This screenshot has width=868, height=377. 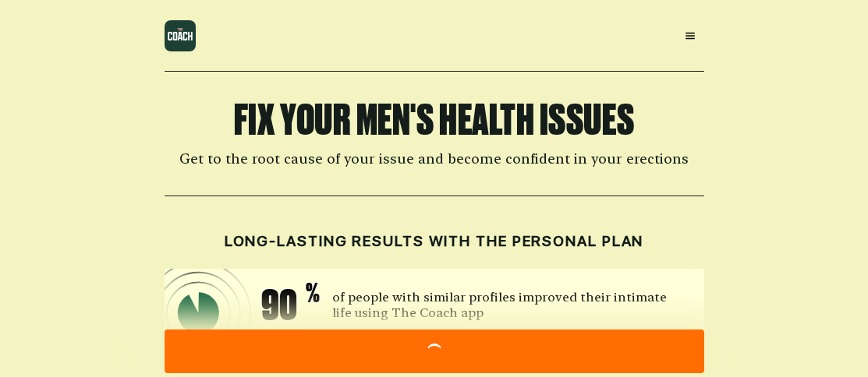 What do you see at coordinates (287, 306) in the screenshot?
I see `span: 90` at bounding box center [287, 306].